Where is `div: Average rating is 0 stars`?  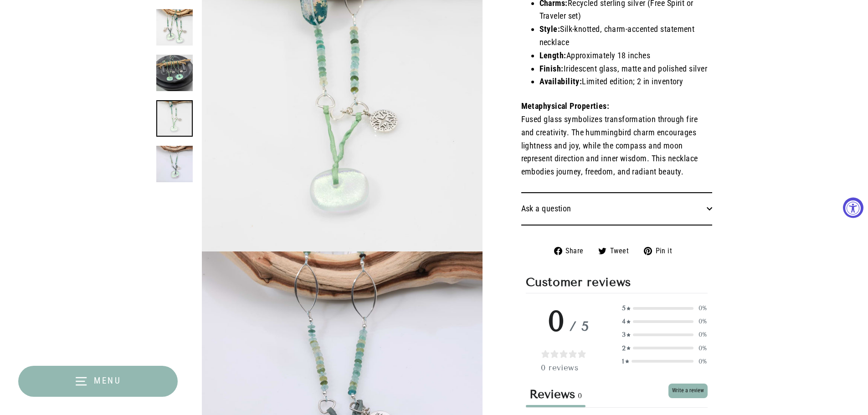
div: Average rating is 0 stars is located at coordinates (568, 321).